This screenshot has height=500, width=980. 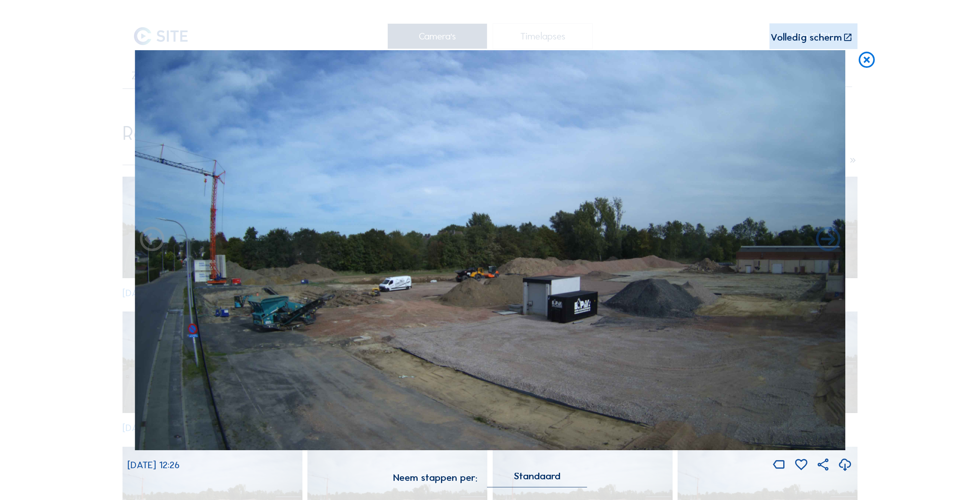 I want to click on i: Back, so click(x=828, y=240).